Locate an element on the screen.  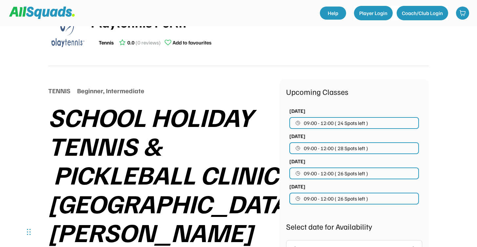
div: Select date for Availability is located at coordinates (354, 227).